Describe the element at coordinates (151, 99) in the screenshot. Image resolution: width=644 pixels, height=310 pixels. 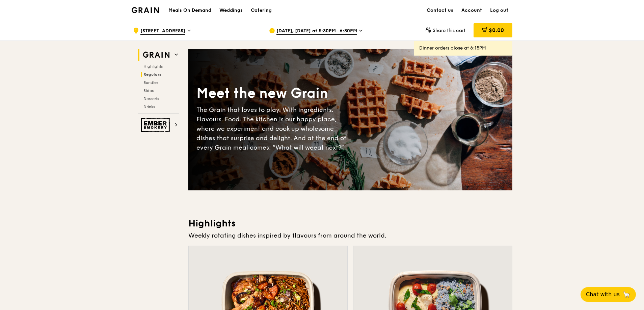
I see `span: Desserts` at that location.